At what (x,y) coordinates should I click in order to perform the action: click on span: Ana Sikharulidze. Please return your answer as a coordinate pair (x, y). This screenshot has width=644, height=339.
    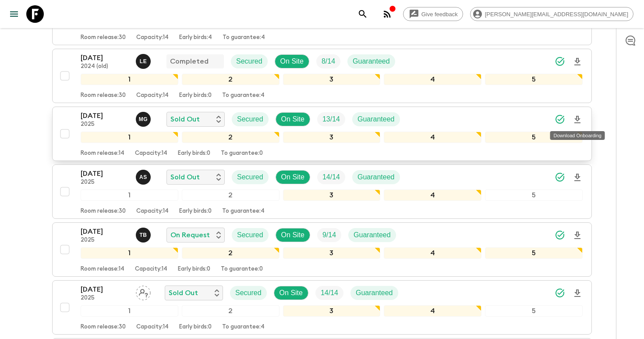
    Looking at the image, I should click on (144, 176).